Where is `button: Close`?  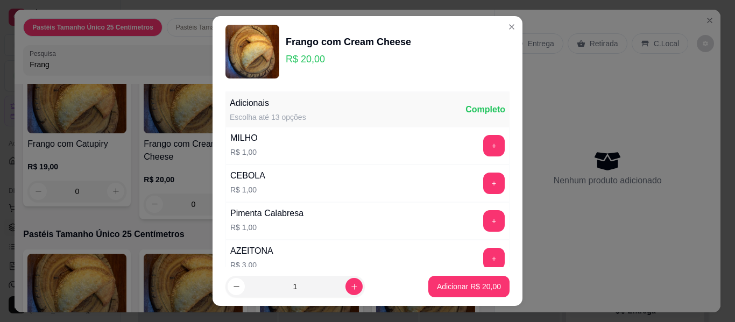
button: Close is located at coordinates (512, 27).